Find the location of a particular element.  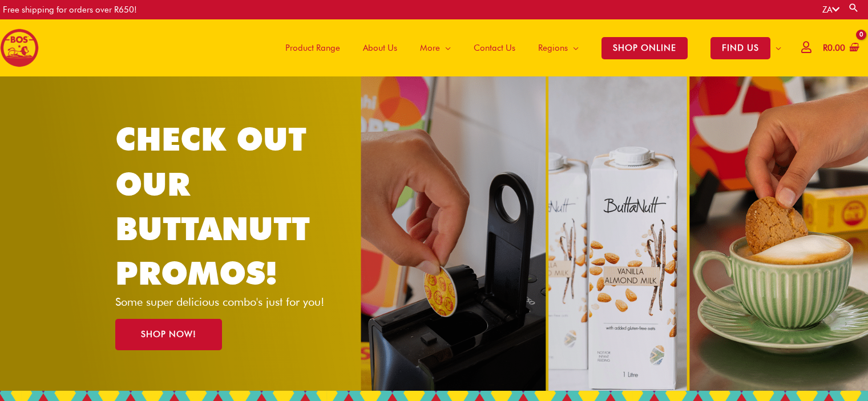

span: Regions is located at coordinates (553, 48).